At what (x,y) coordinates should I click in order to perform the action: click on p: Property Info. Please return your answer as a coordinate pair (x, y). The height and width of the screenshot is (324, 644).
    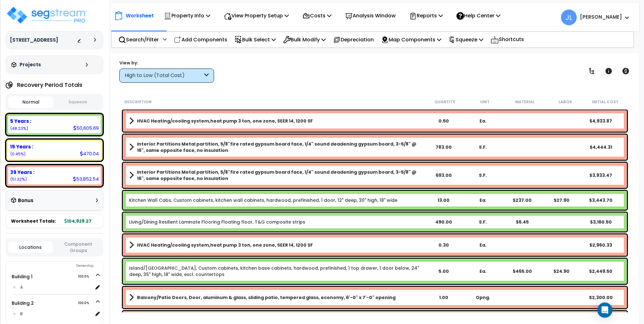
    Looking at the image, I should click on (187, 15).